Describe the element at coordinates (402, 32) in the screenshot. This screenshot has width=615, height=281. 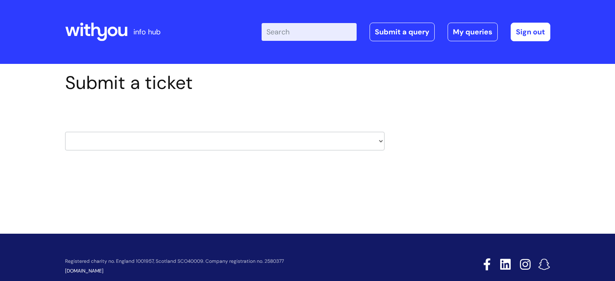
I see `a: Submit a query` at that location.